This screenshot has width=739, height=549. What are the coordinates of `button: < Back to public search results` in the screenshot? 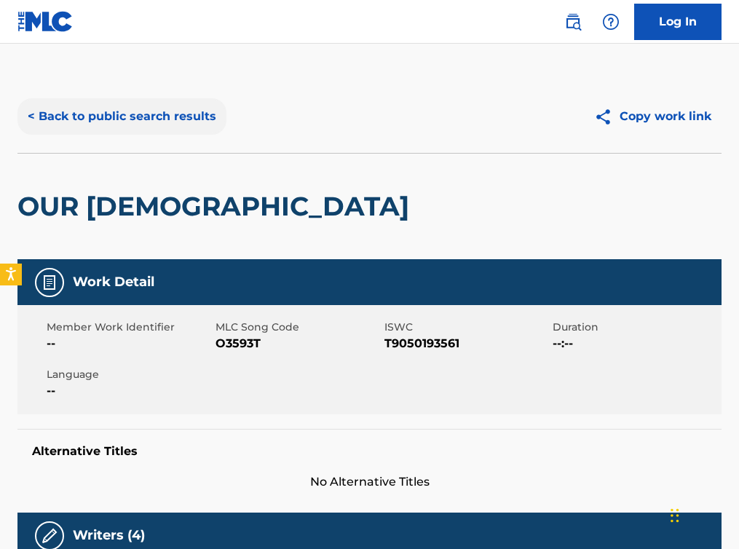 It's located at (122, 117).